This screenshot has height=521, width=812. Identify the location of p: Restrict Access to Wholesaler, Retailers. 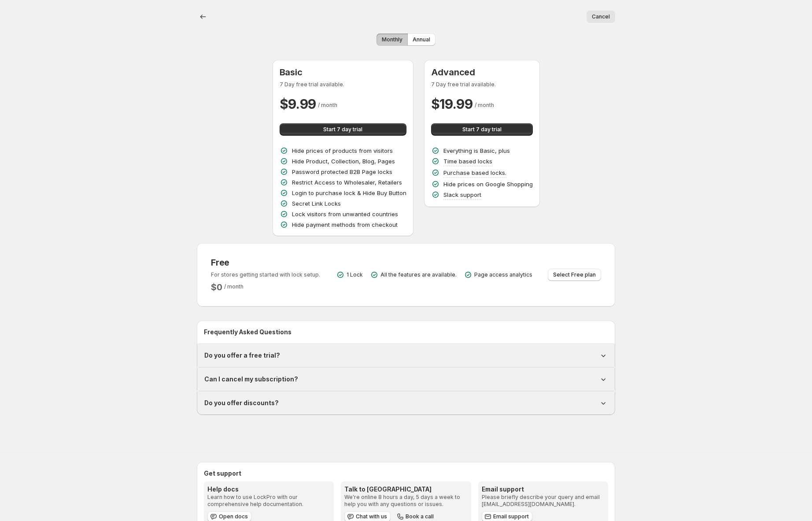
(347, 182).